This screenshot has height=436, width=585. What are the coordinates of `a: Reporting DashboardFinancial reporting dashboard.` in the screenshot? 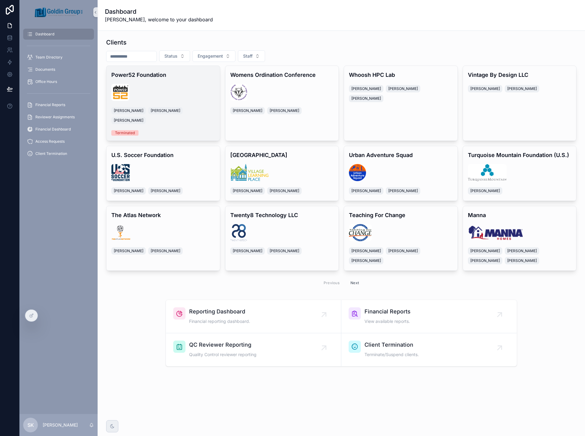 It's located at (254, 317).